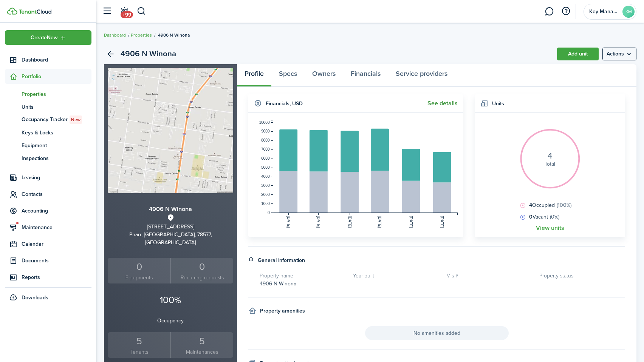  I want to click on tspan: 7000, so click(265, 149).